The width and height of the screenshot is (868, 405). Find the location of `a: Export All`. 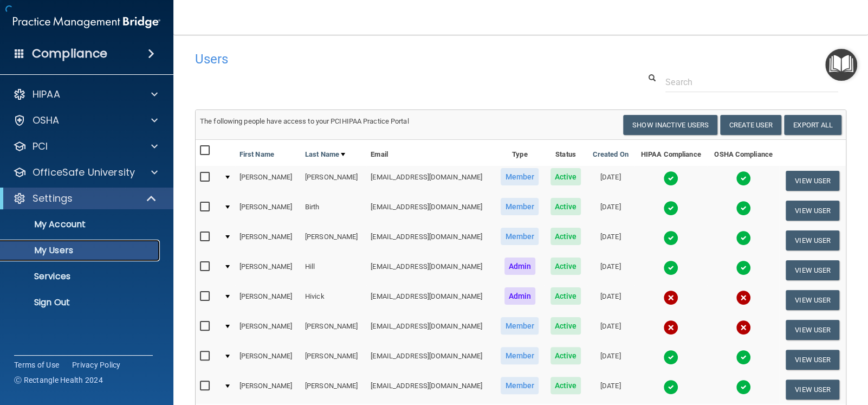

a: Export All is located at coordinates (813, 125).